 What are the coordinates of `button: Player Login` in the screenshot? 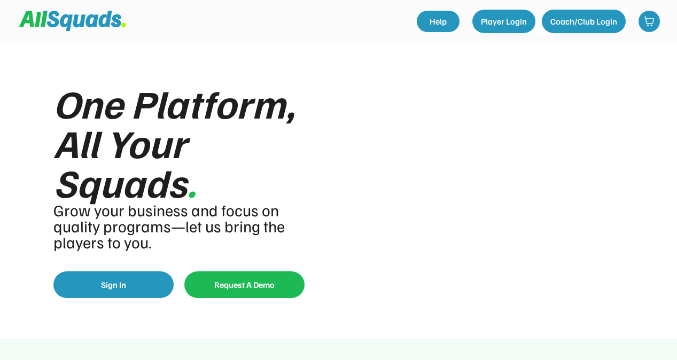 It's located at (504, 21).